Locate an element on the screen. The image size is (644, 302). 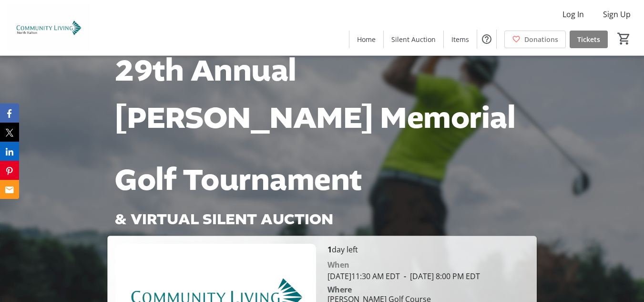
div: Where is located at coordinates (339, 289).